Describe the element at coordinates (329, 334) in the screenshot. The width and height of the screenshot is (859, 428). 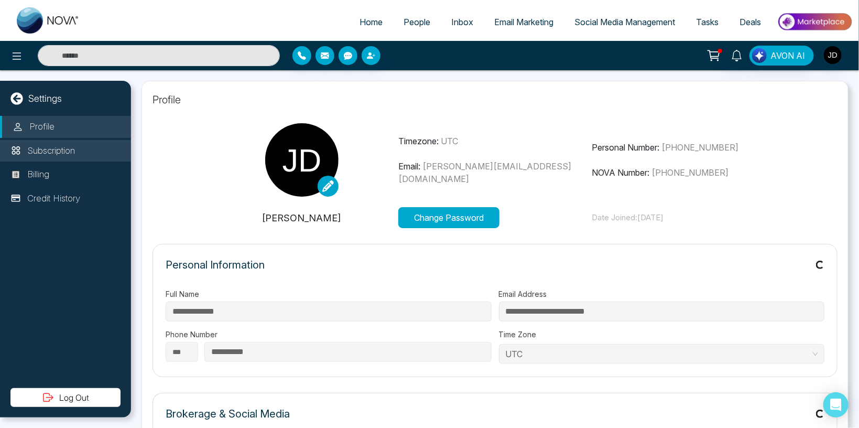
I see `label: Phone Number` at that location.